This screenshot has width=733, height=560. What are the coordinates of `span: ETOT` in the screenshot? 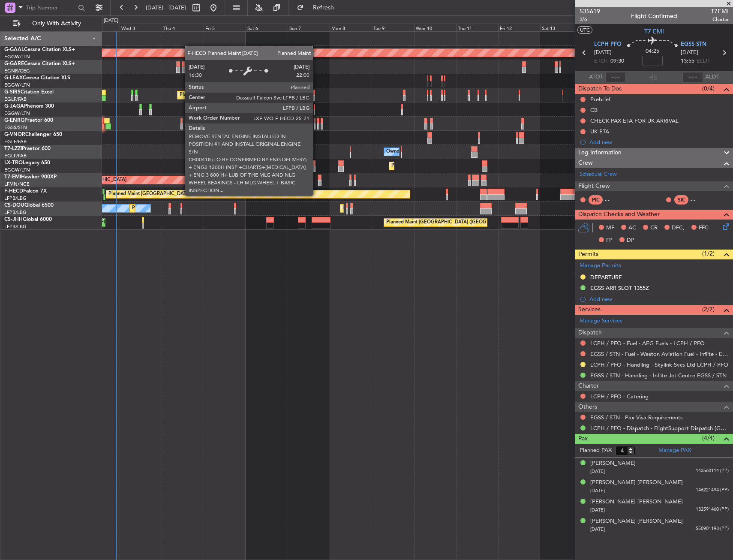 It's located at (601, 62).